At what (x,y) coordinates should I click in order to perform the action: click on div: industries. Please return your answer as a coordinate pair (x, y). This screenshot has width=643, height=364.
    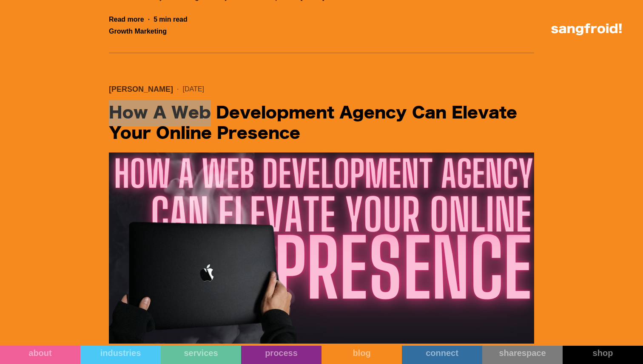
    Looking at the image, I should click on (120, 353).